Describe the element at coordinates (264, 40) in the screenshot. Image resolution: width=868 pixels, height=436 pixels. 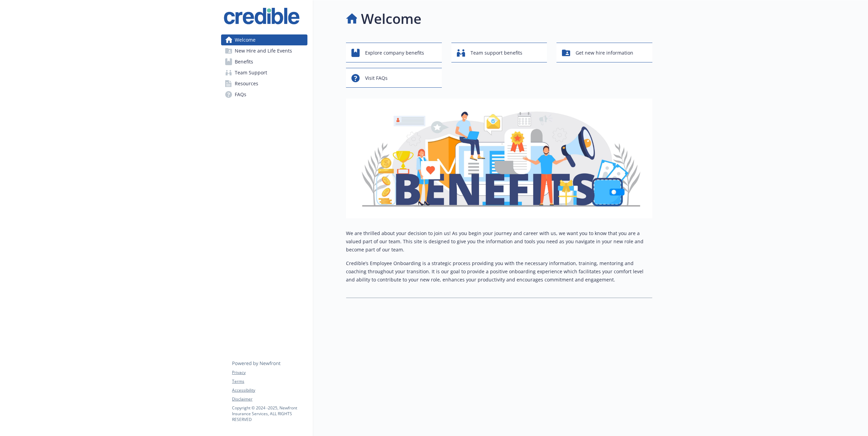
I see `a: Welcome` at that location.